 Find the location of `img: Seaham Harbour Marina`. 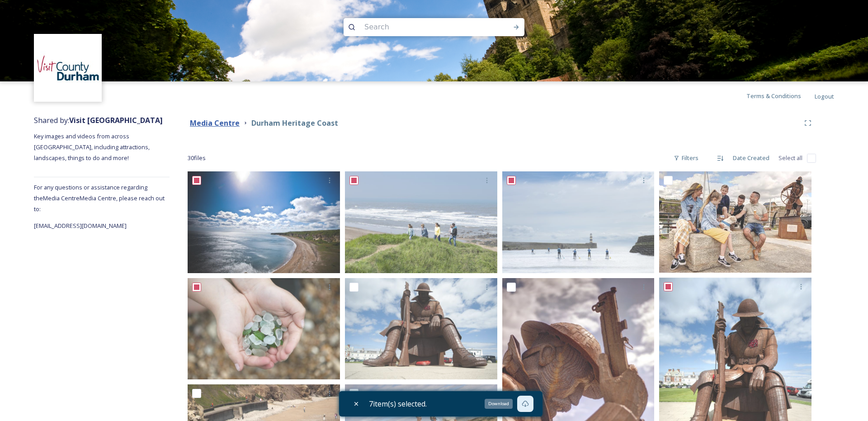

img: Seaham Harbour Marina is located at coordinates (735, 222).